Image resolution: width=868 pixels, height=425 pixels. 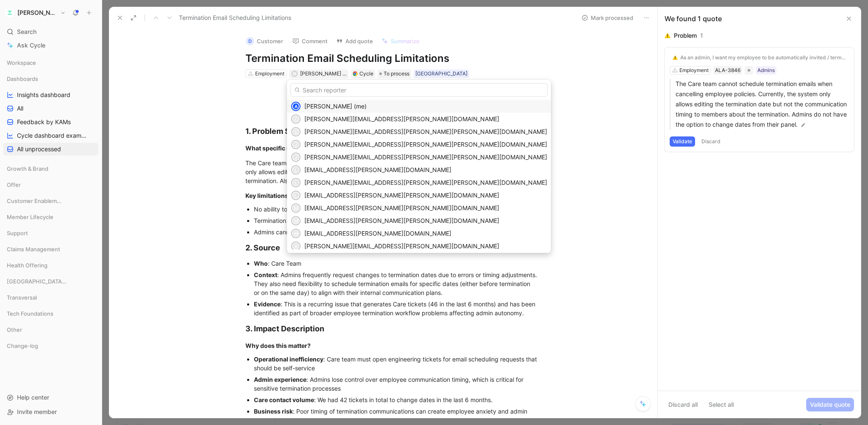 I want to click on input: Search reporter, so click(x=419, y=90).